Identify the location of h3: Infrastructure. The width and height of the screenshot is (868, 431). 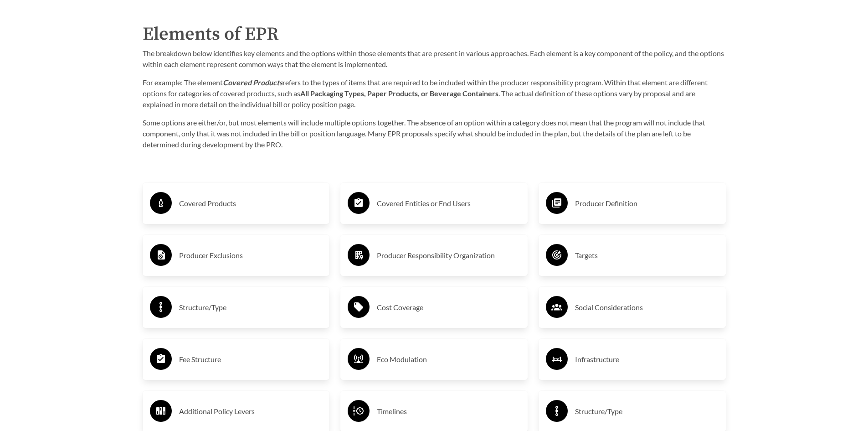
(646, 360).